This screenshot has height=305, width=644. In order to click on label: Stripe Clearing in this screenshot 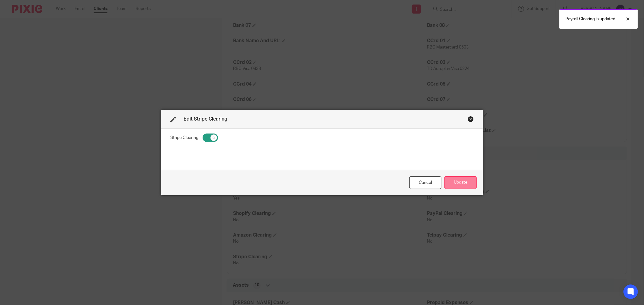, I will do `click(184, 138)`.